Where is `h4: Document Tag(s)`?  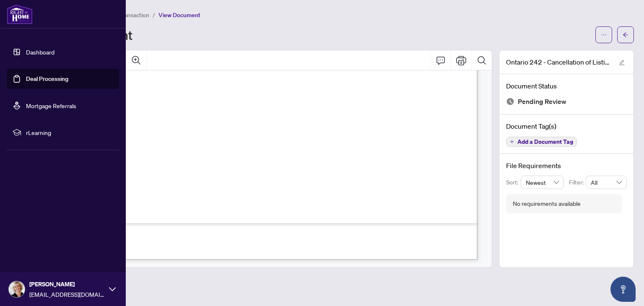 h4: Document Tag(s) is located at coordinates (566, 126).